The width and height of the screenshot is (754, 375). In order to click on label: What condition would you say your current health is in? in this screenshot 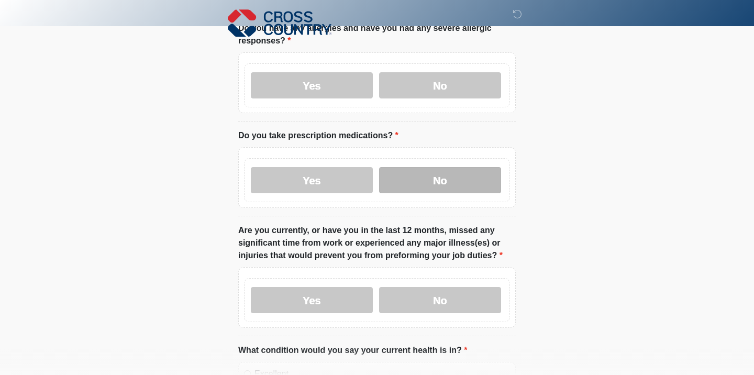, I will do `click(352, 350)`.